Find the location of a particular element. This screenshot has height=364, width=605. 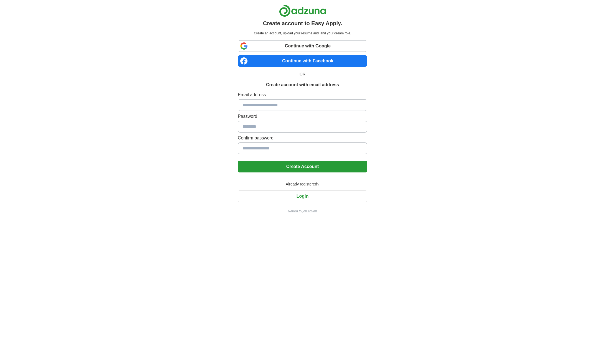

a: Continue with Facebook is located at coordinates (302, 61).